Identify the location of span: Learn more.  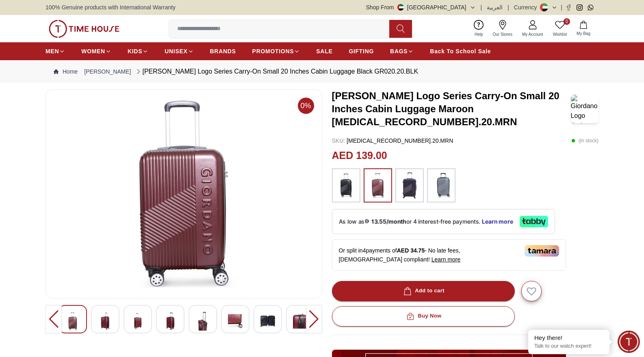
(446, 259).